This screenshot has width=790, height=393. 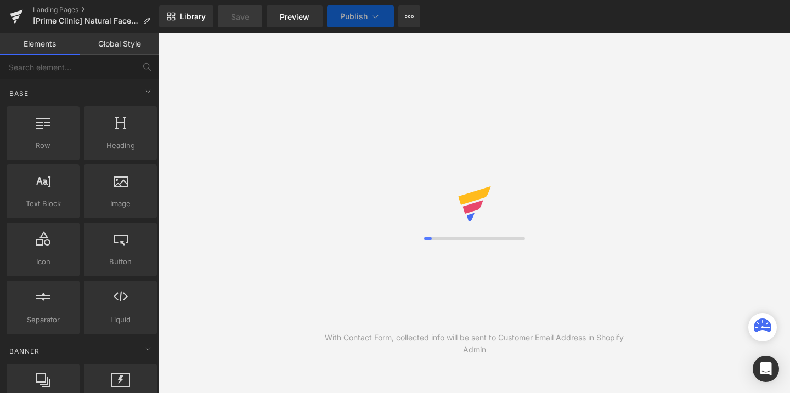 I want to click on span: Library, so click(x=192, y=16).